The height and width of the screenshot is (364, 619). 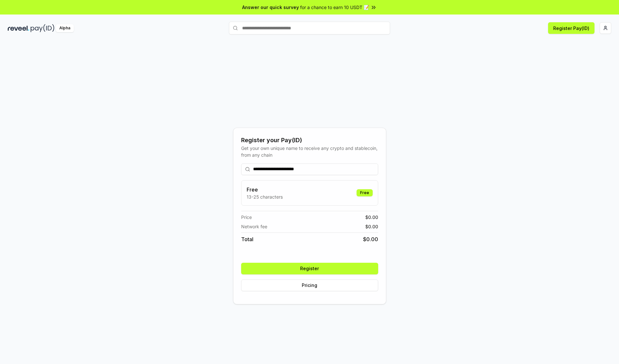 I want to click on img: pay_id, so click(x=43, y=28).